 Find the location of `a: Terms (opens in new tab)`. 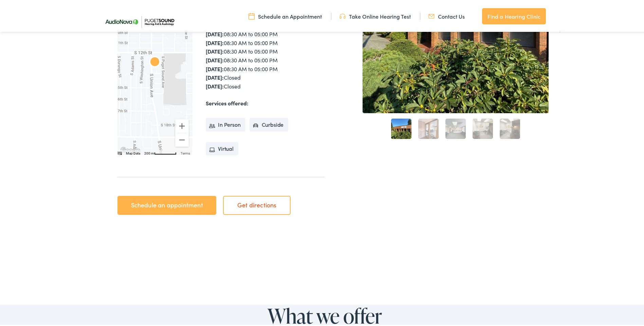

a: Terms (opens in new tab) is located at coordinates (185, 152).